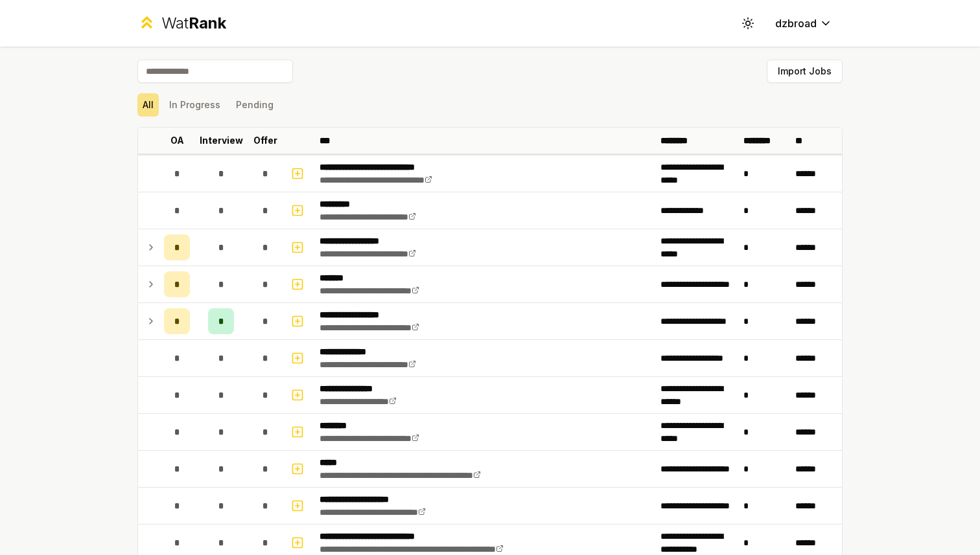 This screenshot has width=980, height=555. What do you see at coordinates (803, 24) in the screenshot?
I see `button: dzbroad` at bounding box center [803, 24].